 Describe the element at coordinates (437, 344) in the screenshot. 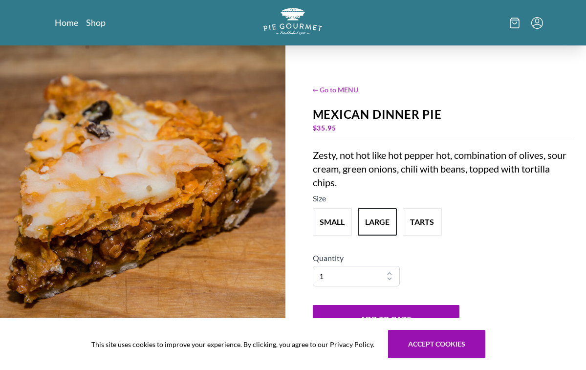

I see `button: Accept cookies` at that location.